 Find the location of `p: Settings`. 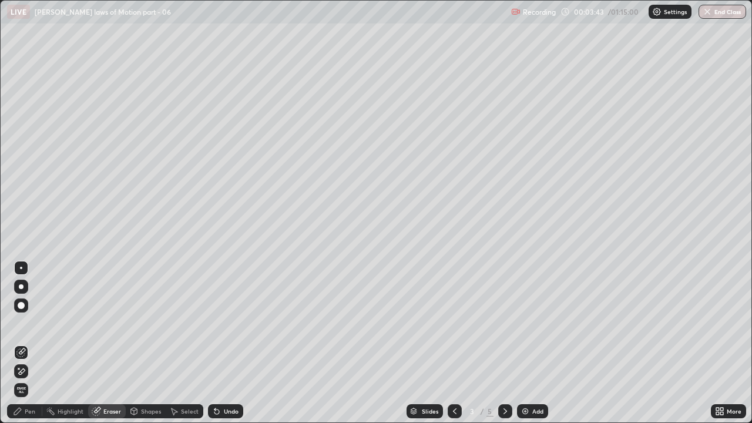

p: Settings is located at coordinates (675, 12).